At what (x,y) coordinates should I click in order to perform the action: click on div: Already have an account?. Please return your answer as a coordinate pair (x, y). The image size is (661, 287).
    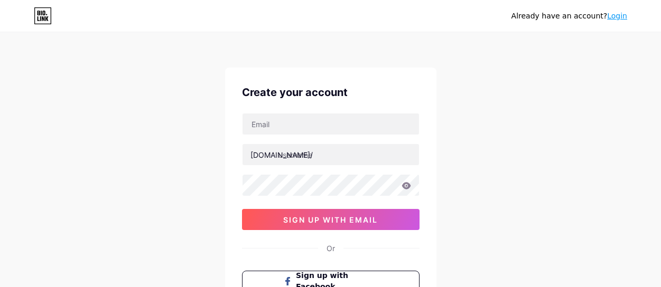
    Looking at the image, I should click on (569, 16).